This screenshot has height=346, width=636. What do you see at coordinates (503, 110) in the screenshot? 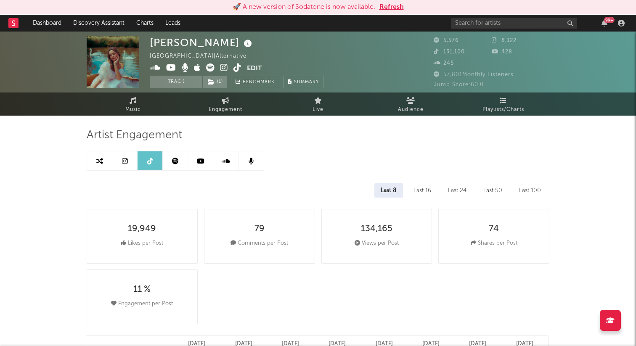
I see `span: Playlists/Charts` at bounding box center [503, 110].